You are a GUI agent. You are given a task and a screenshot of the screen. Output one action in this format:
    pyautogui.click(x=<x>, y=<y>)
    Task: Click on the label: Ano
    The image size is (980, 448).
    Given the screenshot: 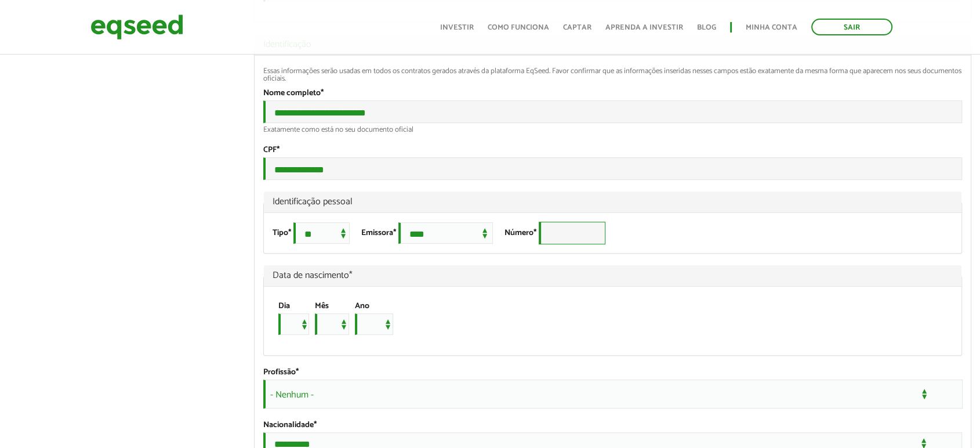 What is the action you would take?
    pyautogui.click(x=362, y=306)
    